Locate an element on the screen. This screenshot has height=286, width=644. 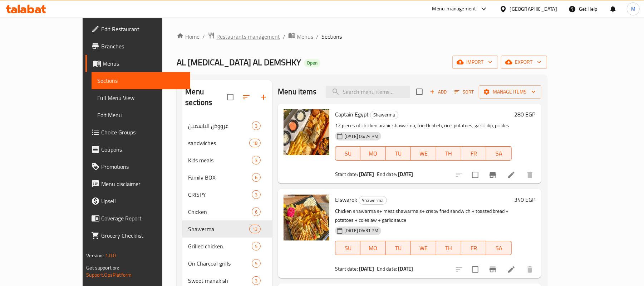
div: عرووض الياسمين is located at coordinates (220, 126).